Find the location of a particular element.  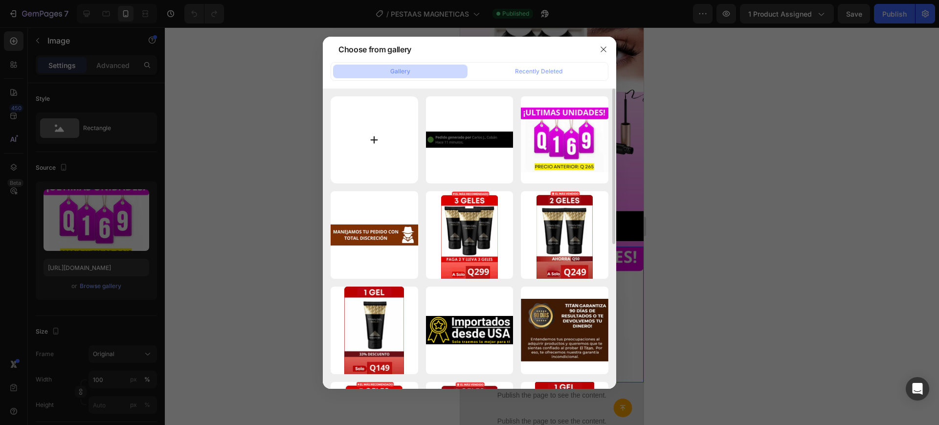

button: Gallery is located at coordinates (400, 71).